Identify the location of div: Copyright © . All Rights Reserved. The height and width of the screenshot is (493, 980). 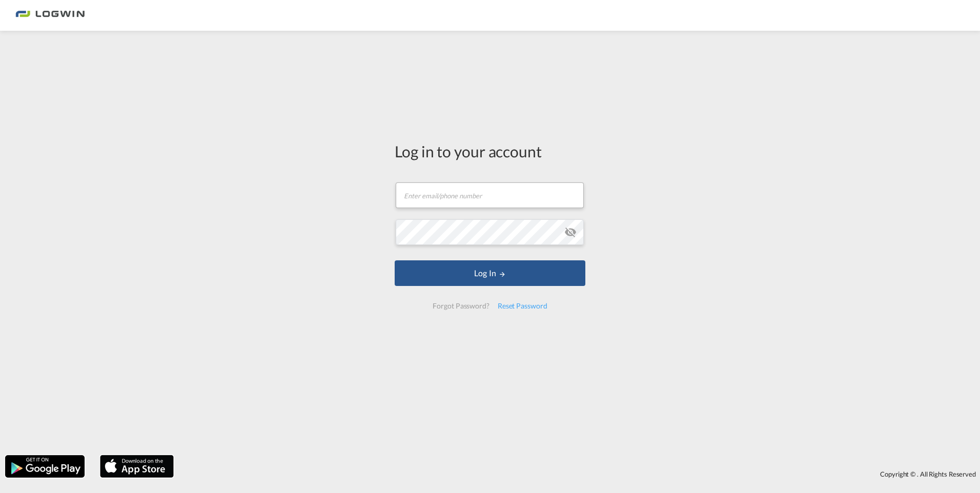
(579, 475).